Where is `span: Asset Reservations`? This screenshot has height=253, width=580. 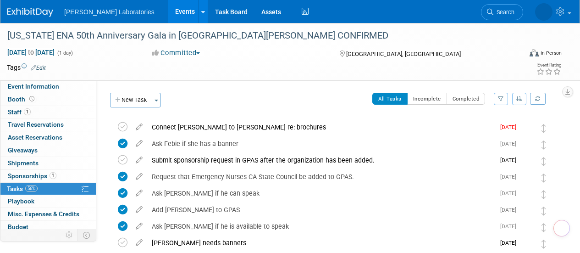
span: Asset Reservations is located at coordinates (35, 137).